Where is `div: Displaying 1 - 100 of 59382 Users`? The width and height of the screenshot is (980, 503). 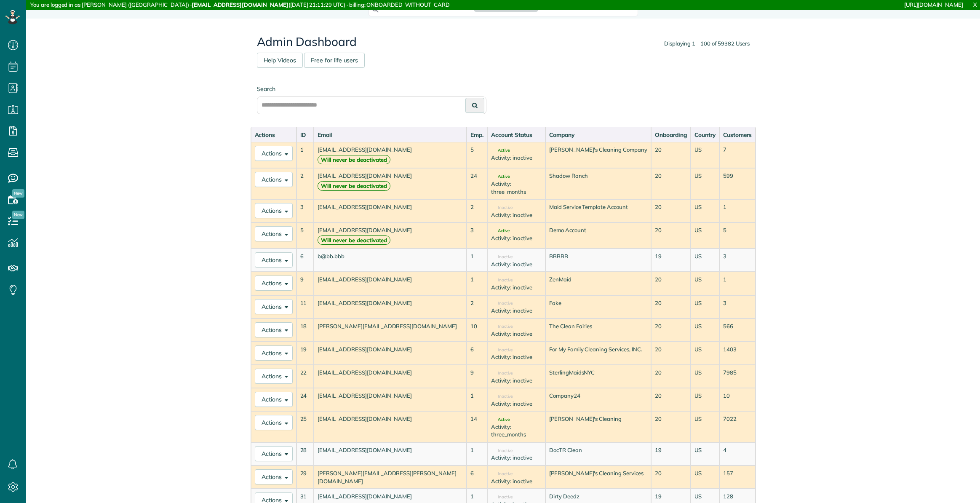 div: Displaying 1 - 100 of 59382 Users is located at coordinates (707, 43).